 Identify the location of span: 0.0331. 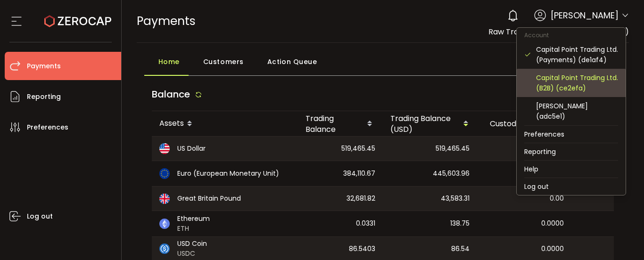
(366, 223).